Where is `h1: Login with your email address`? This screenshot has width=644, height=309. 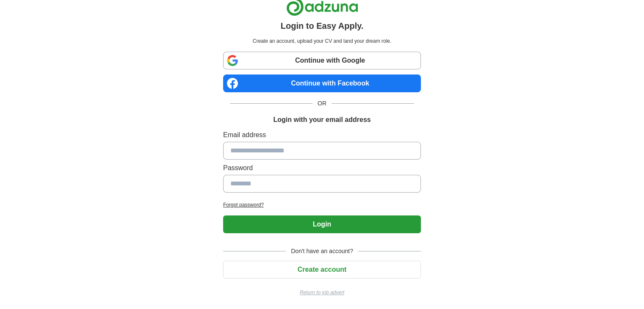 h1: Login with your email address is located at coordinates (322, 120).